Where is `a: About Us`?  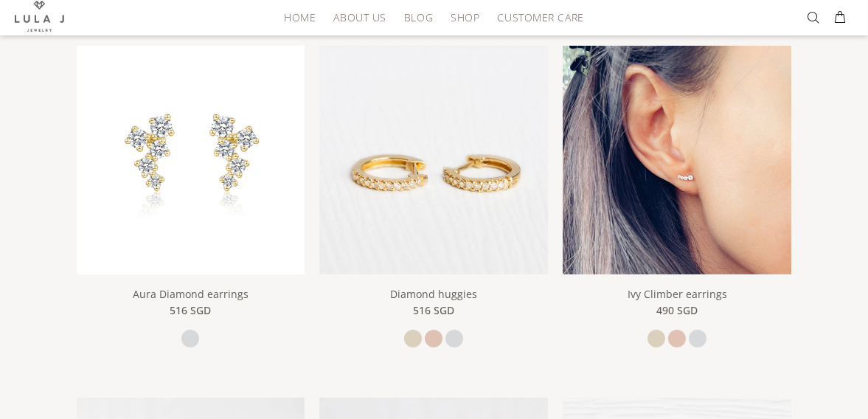 a: About Us is located at coordinates (359, 17).